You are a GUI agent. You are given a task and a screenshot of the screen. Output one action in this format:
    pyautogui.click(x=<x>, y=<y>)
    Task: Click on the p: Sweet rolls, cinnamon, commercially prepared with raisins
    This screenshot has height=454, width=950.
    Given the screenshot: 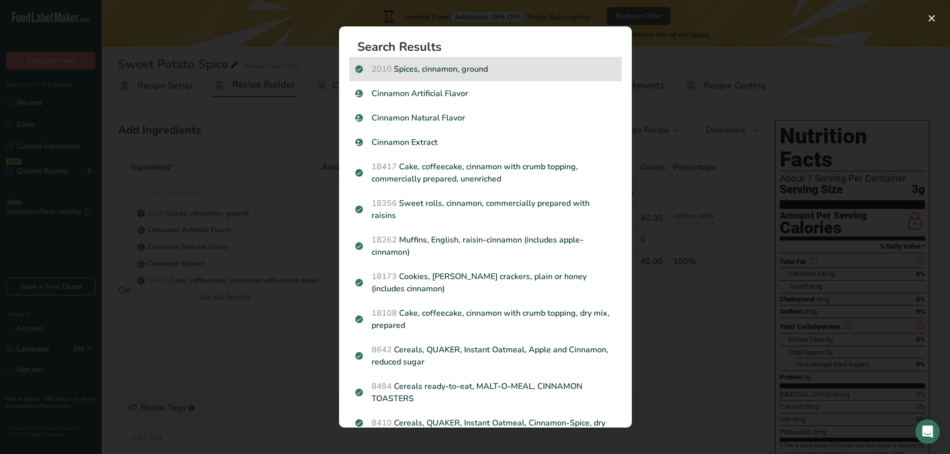 What is the action you would take?
    pyautogui.click(x=485, y=209)
    